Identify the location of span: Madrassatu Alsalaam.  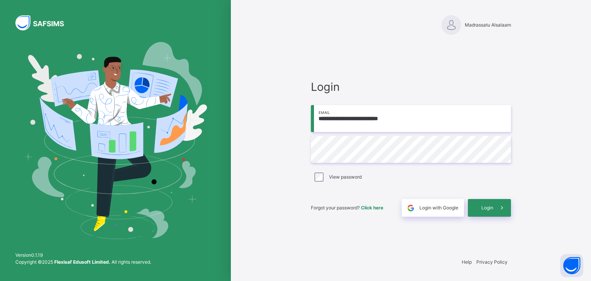
(488, 25).